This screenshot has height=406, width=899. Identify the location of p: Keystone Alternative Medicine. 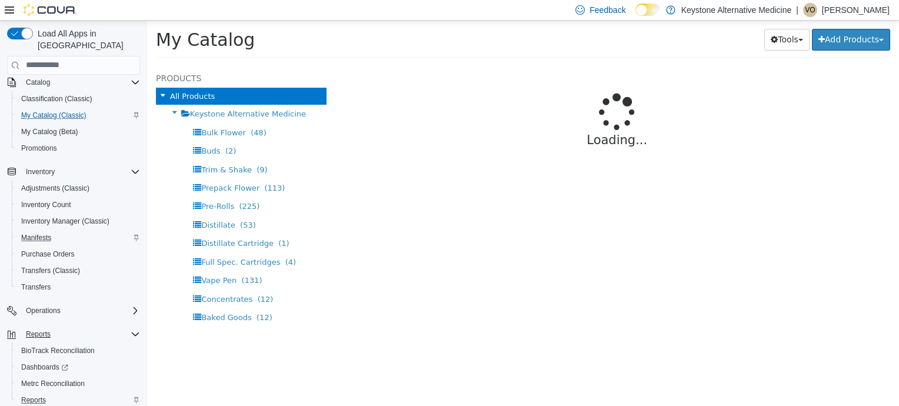
(737, 10).